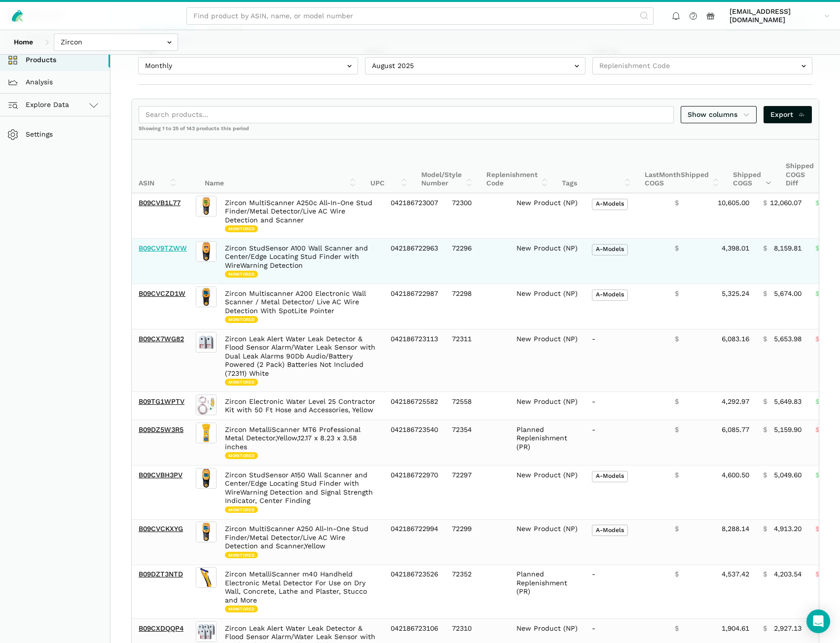 The height and width of the screenshot is (643, 840). I want to click on a: Show columns, so click(718, 114).